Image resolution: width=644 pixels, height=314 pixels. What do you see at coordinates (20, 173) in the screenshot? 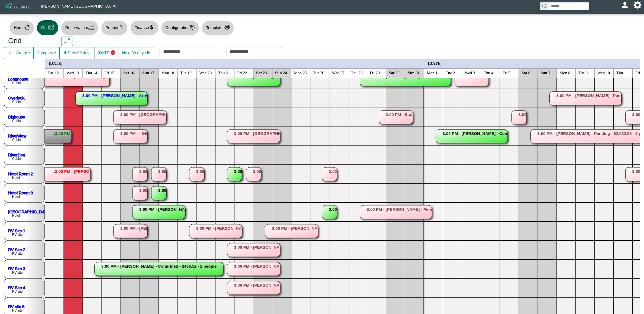
I see `a: Hotel Room 2` at bounding box center [20, 173].